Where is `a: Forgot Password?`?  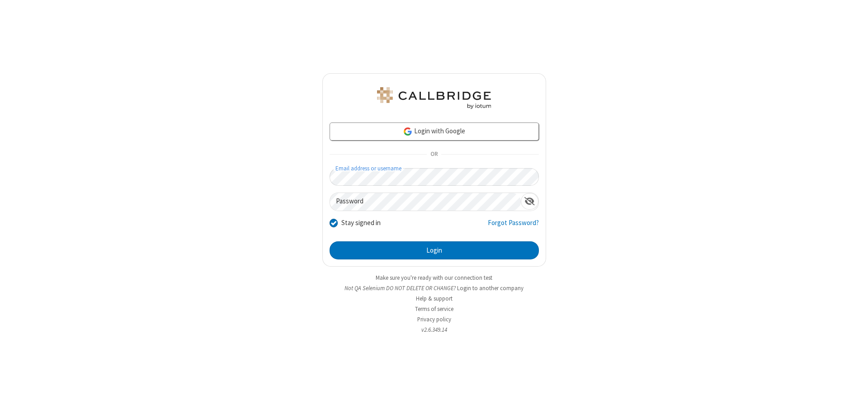 a: Forgot Password? is located at coordinates (513, 226).